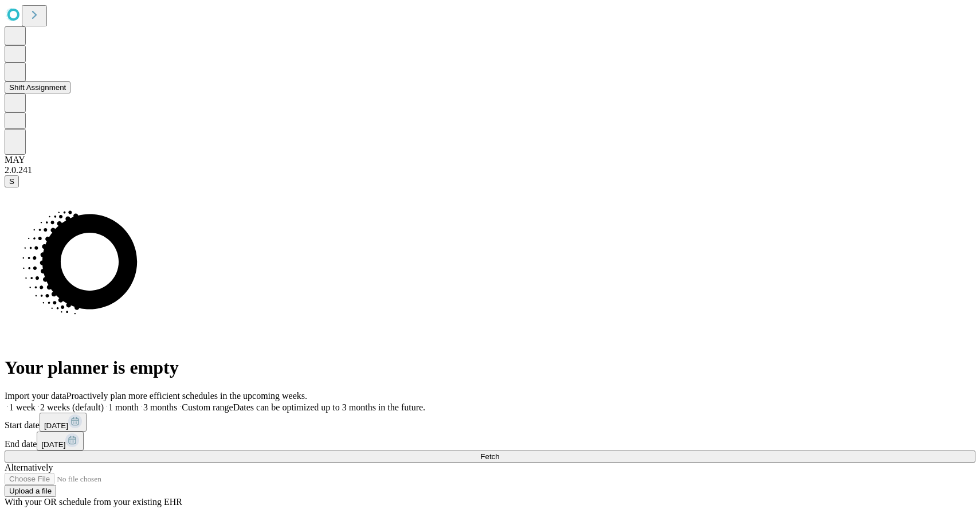 The height and width of the screenshot is (513, 980). I want to click on button: Fetch, so click(490, 456).